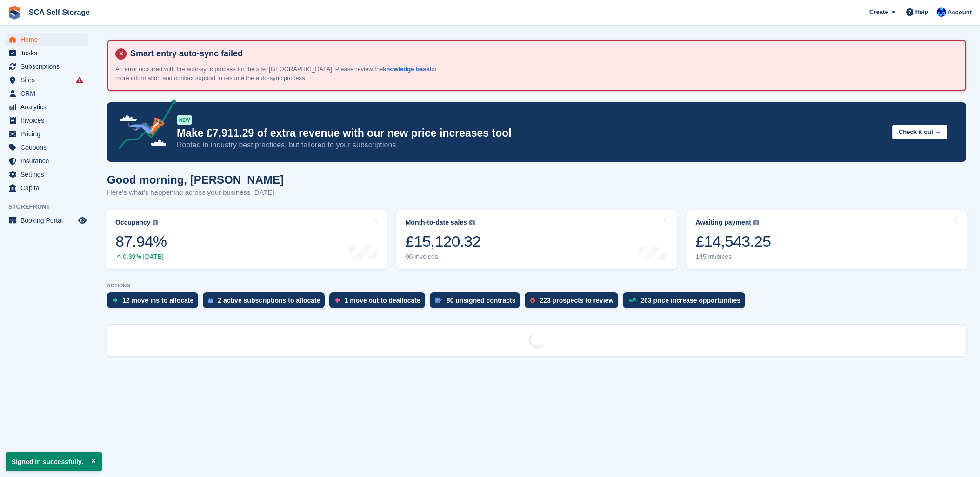  Describe the element at coordinates (337, 301) in the screenshot. I see `img: move_outs_to_deallocate_icon-f764333ba52eb49d3ac5e1228854f67142a1ed5810a6f6cc68b1a99e826820c5.svg` at that location.